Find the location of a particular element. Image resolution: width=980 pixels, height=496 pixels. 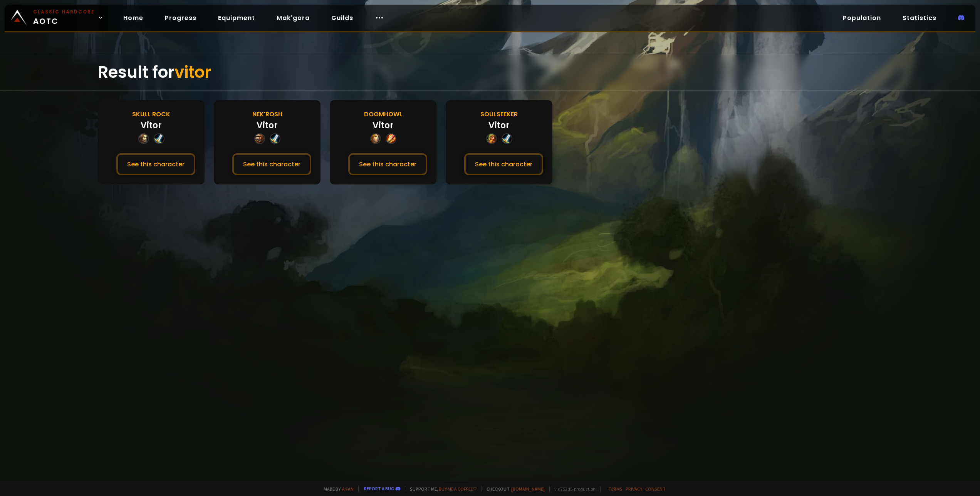

a: Buy me a coffee is located at coordinates (458, 489).